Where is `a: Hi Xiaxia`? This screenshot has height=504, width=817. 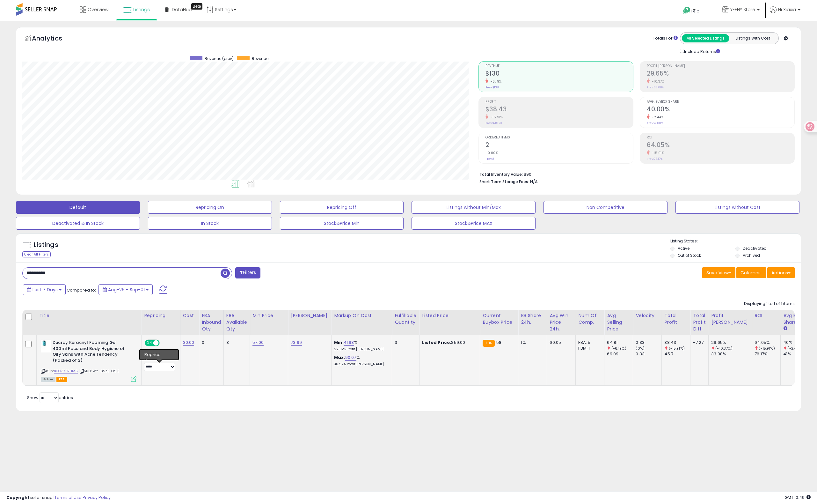 a: Hi Xiaxia is located at coordinates (785, 13).